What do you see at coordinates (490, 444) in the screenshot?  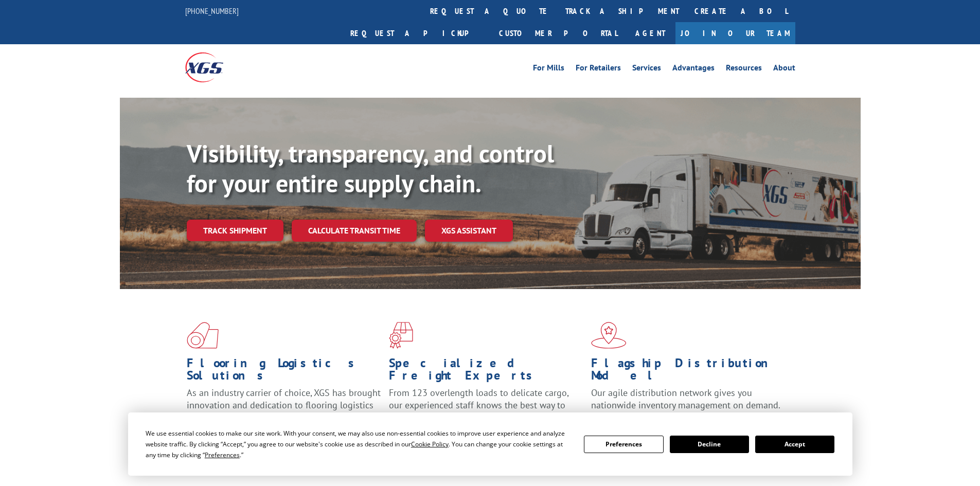 I see `div: Cookie Consent Prompt` at bounding box center [490, 444].